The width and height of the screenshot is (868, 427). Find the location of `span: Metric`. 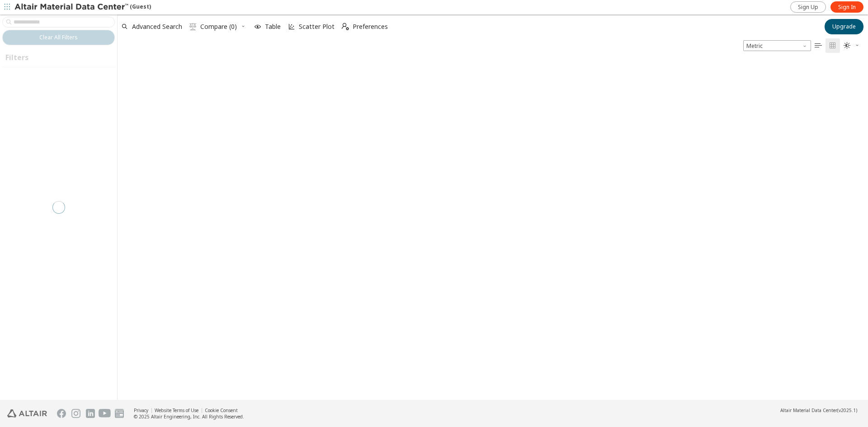

span: Metric is located at coordinates (777, 46).